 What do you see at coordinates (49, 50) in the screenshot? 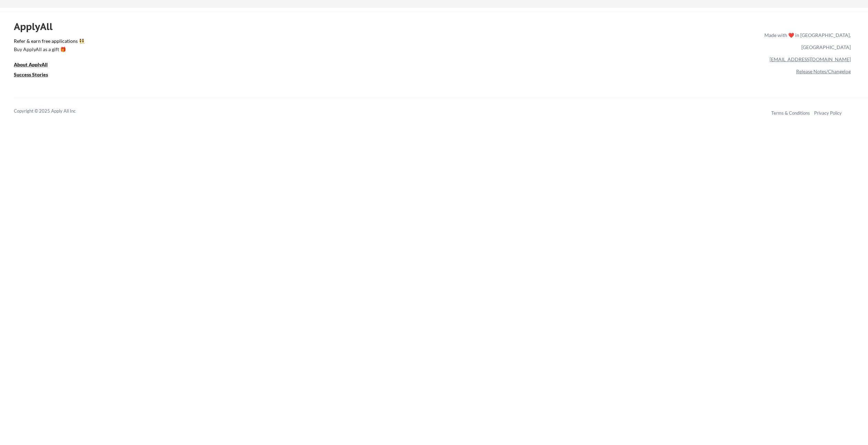
I see `a: Buy ApplyAll as a gift 🎁` at bounding box center [49, 50].